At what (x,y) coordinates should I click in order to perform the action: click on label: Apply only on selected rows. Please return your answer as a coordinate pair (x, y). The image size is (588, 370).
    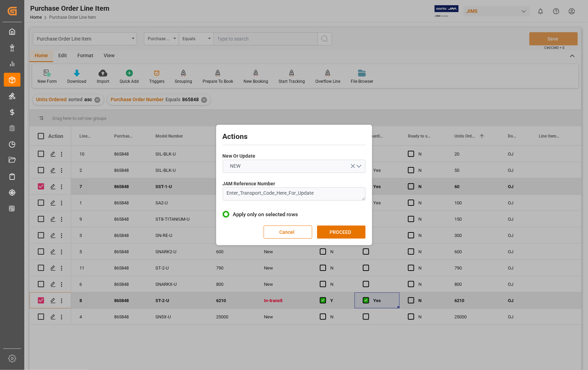
    Looking at the image, I should click on (294, 214).